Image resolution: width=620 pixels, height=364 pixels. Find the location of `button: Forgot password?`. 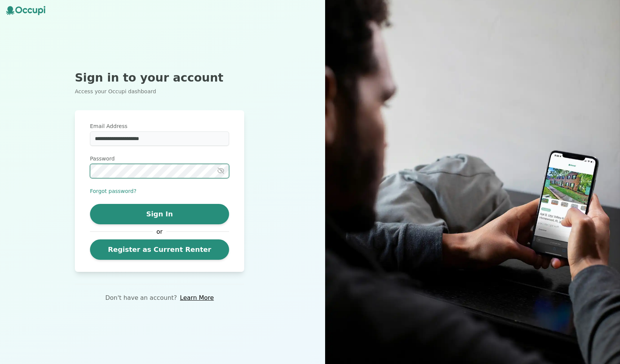

button: Forgot password? is located at coordinates (113, 191).